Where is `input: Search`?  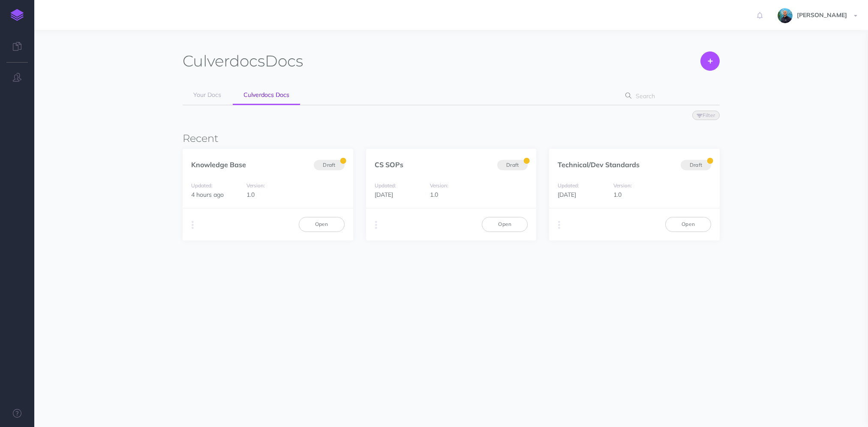
input: Search is located at coordinates (670, 96).